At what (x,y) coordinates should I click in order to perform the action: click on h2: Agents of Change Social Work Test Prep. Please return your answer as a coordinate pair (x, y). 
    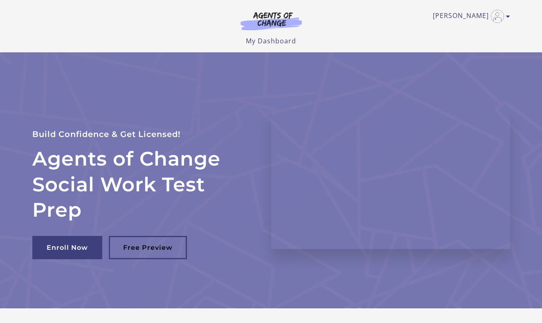
    Looking at the image, I should click on (142, 184).